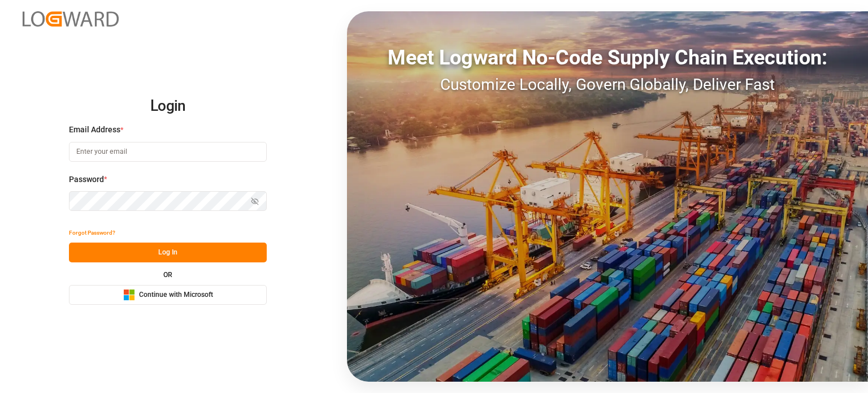 This screenshot has width=868, height=393. Describe the element at coordinates (92, 233) in the screenshot. I see `button: Forgot Password?` at that location.